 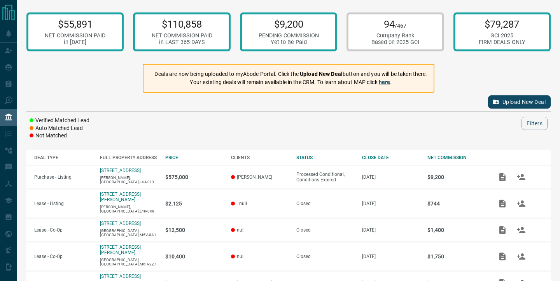 What do you see at coordinates (290, 74) in the screenshot?
I see `p: Deals are now being uploaded to myAbode Portal. Click the button and you will be taken there.` at bounding box center [290, 74].